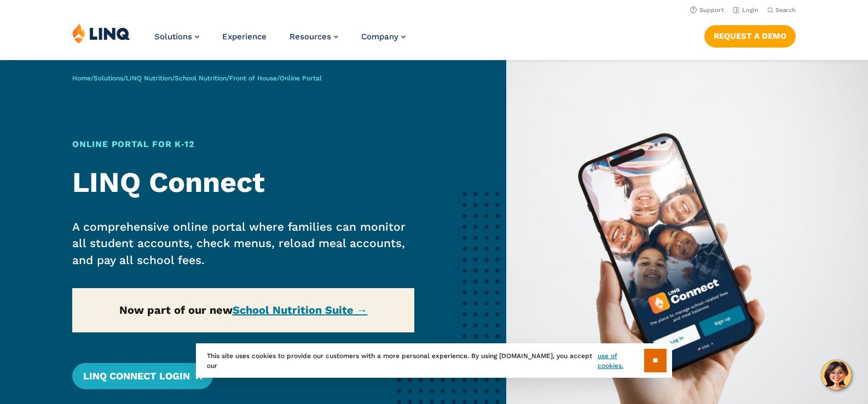  What do you see at coordinates (243, 144) in the screenshot?
I see `h1: Online Portal for K‑12` at bounding box center [243, 144].